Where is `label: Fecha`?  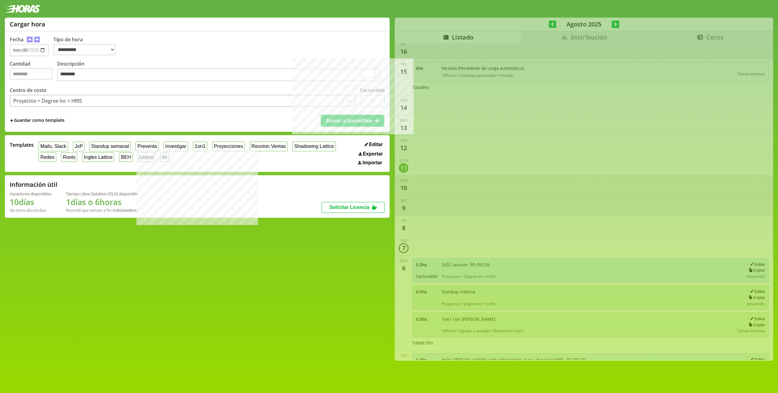 label: Fecha is located at coordinates (16, 40).